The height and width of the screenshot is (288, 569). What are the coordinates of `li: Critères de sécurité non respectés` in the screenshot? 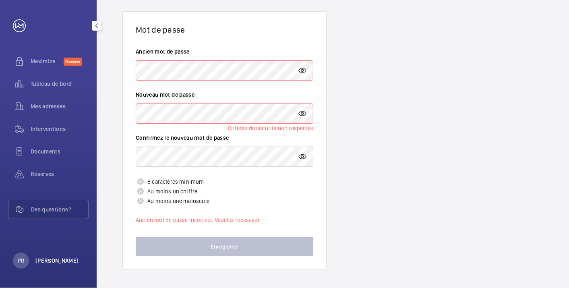 It's located at (224, 128).